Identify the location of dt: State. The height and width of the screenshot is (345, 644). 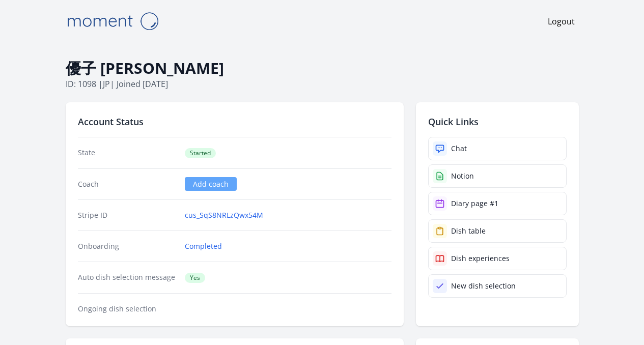
(127, 153).